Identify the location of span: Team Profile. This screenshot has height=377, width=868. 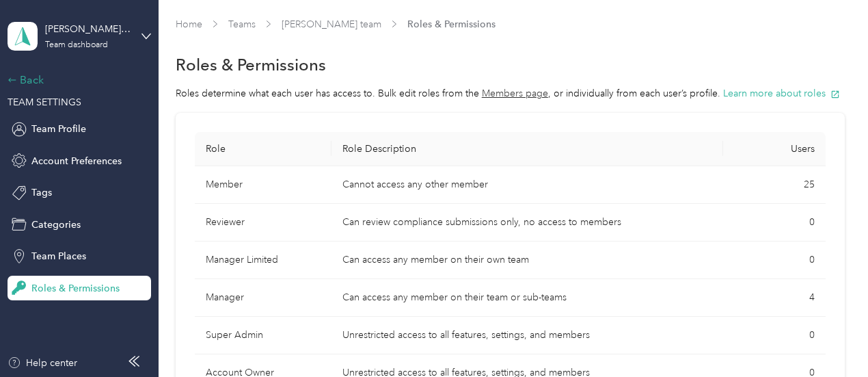
(58, 129).